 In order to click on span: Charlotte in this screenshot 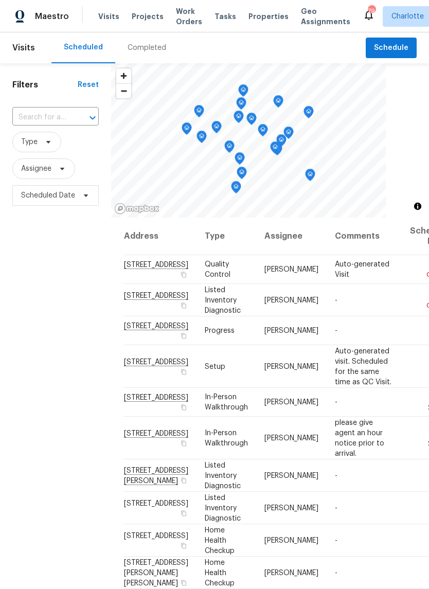, I will do `click(408, 16)`.